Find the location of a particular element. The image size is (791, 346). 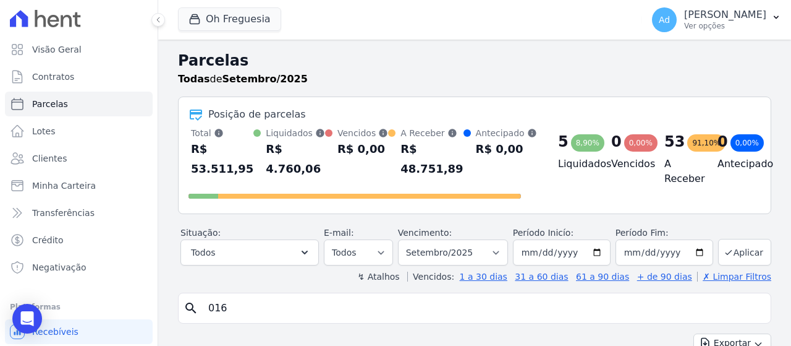

a: Crédito is located at coordinates (79, 240).